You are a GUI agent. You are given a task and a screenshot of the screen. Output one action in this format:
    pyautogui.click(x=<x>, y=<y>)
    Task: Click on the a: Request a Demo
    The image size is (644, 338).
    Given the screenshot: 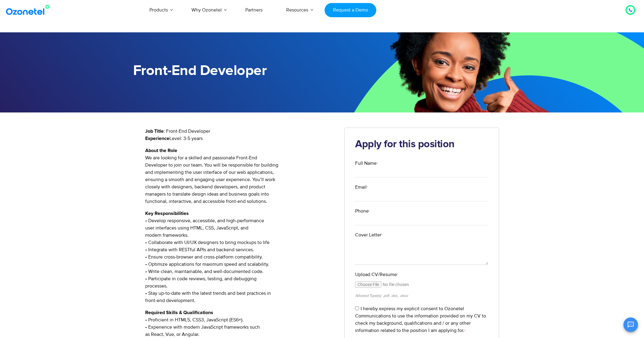 What is the action you would take?
    pyautogui.click(x=350, y=10)
    